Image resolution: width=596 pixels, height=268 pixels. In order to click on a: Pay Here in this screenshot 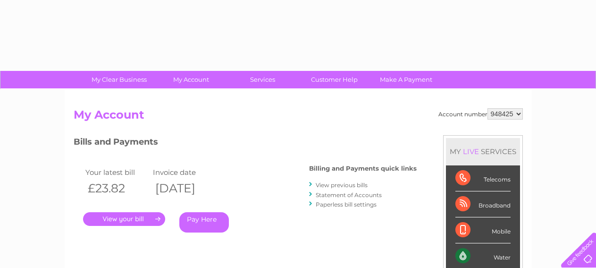, I will do `click(204, 222)`.